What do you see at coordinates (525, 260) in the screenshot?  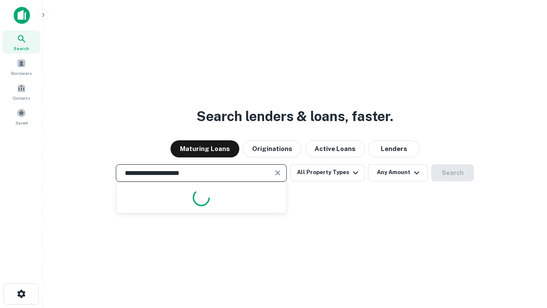 I see `div: Chat Widget` at bounding box center [525, 260].